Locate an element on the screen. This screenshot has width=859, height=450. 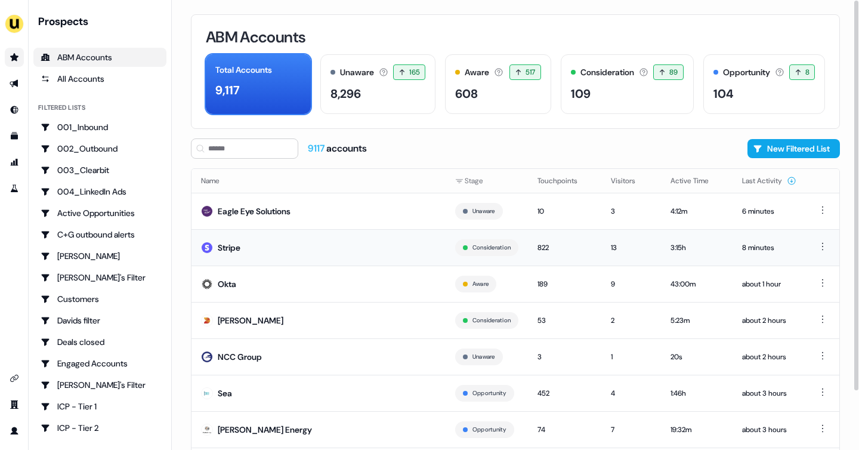
a: Go to Davids filter is located at coordinates (100, 320).